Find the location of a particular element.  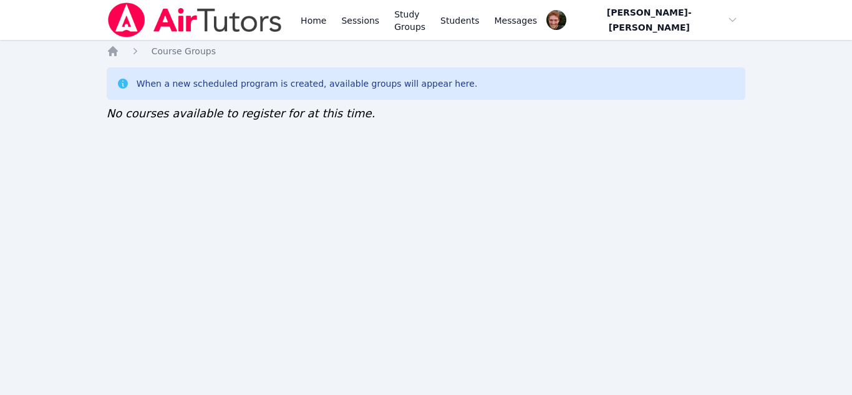

a: Course Groups is located at coordinates (183, 51).